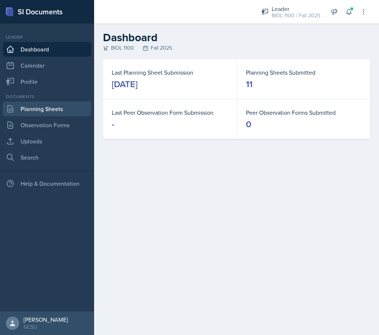 The width and height of the screenshot is (379, 335). Describe the element at coordinates (304, 72) in the screenshot. I see `dt: Planning Sheets Submitted` at that location.